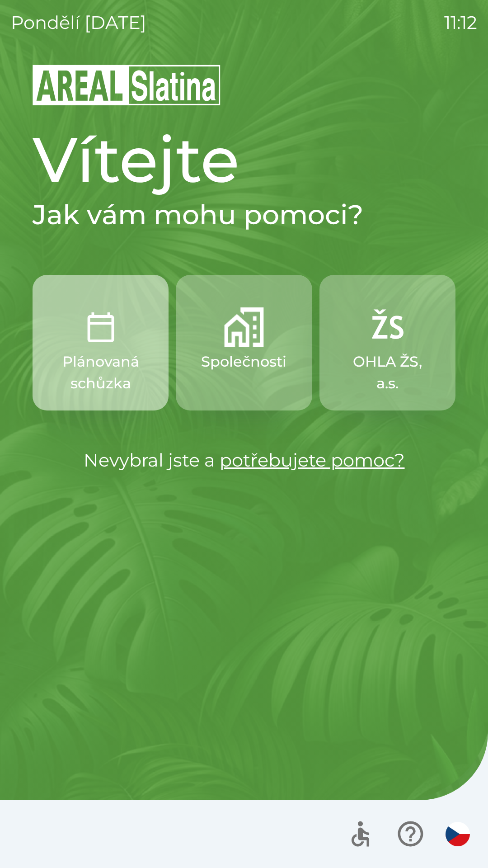  What do you see at coordinates (387, 342) in the screenshot?
I see `button: OHLA ŽS, a.s.` at bounding box center [387, 342].